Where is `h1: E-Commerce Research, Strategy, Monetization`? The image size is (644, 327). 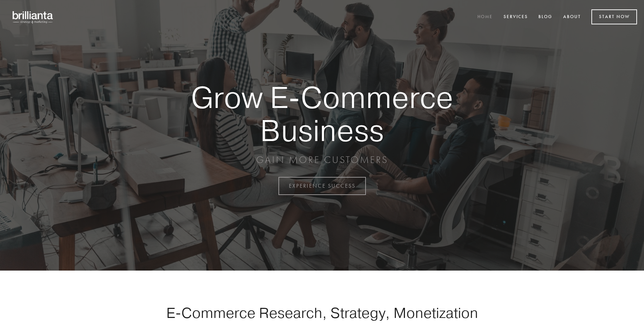 h1: E-Commerce Research, Strategy, Monetization is located at coordinates (322, 313).